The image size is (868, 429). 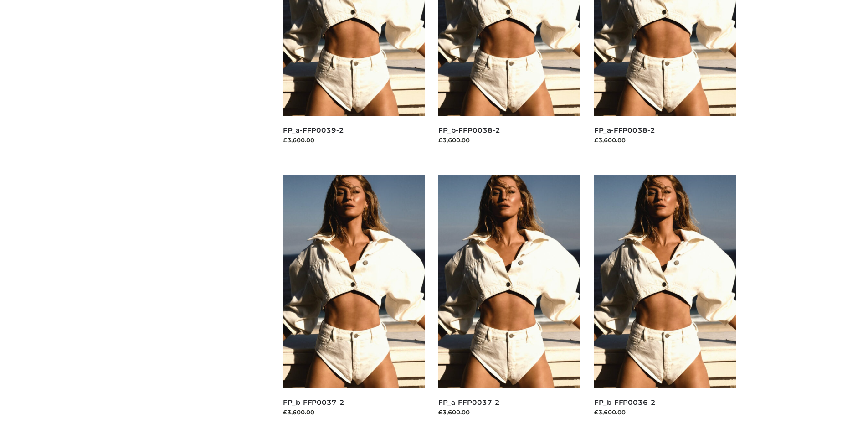 What do you see at coordinates (313, 130) in the screenshot?
I see `a: FP_a-FFP0039-2` at bounding box center [313, 130].